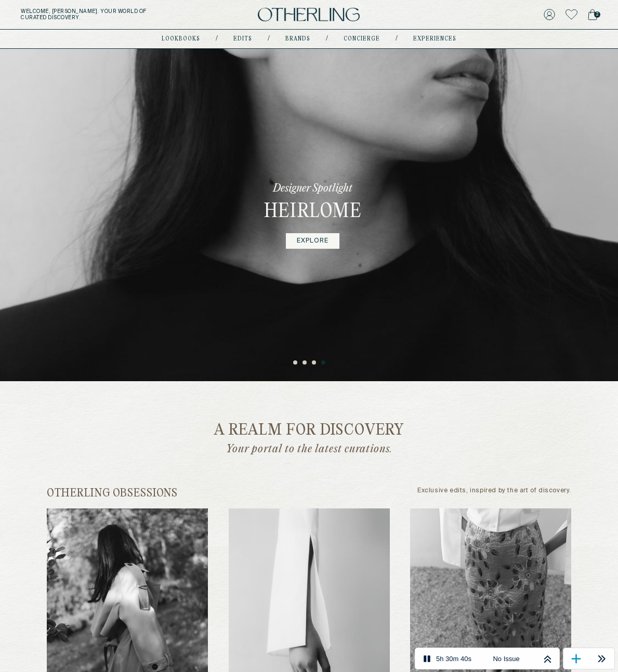 This screenshot has width=618, height=672. Describe the element at coordinates (309, 449) in the screenshot. I see `p: Your portal to the latest curations.` at that location.